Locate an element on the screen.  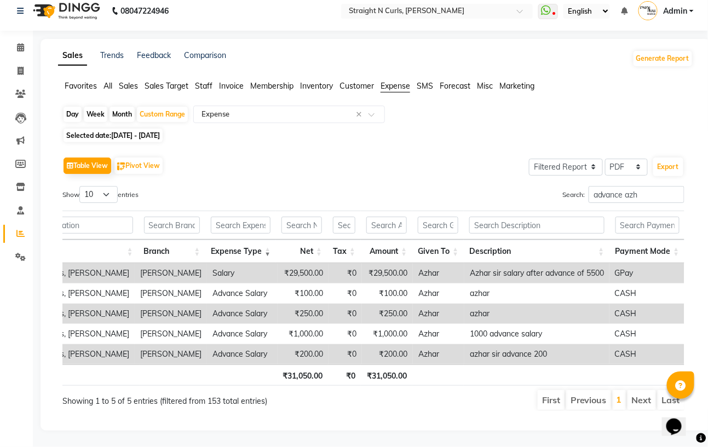
button: Export is located at coordinates (668, 167).